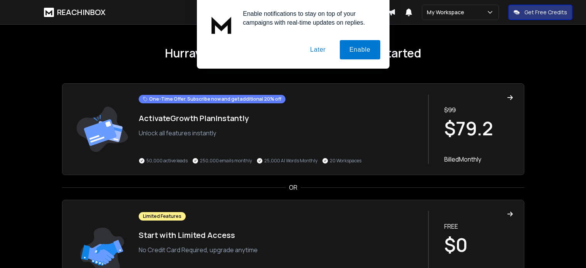 This screenshot has width=586, height=268. What do you see at coordinates (479, 128) in the screenshot?
I see `h1: $ 79.2` at bounding box center [479, 128].